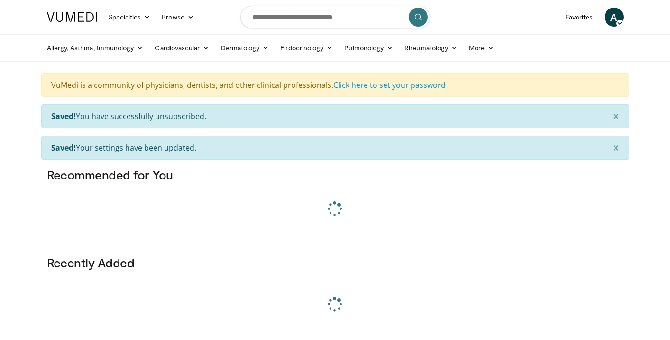 The height and width of the screenshot is (340, 670). Describe the element at coordinates (579, 17) in the screenshot. I see `a: Favorites` at that location.